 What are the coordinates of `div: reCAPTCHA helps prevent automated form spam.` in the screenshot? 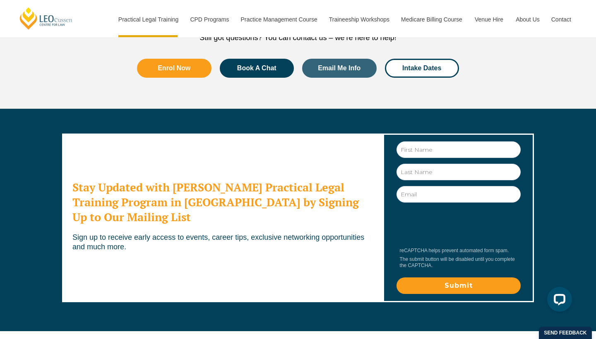 It's located at (458, 251).